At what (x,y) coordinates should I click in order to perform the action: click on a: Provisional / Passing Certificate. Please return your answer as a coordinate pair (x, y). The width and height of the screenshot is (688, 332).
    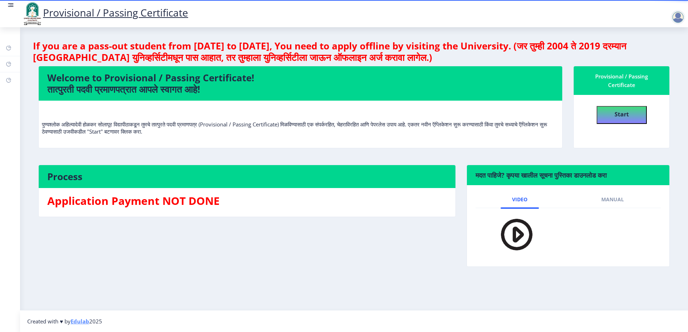
    Looking at the image, I should click on (105, 13).